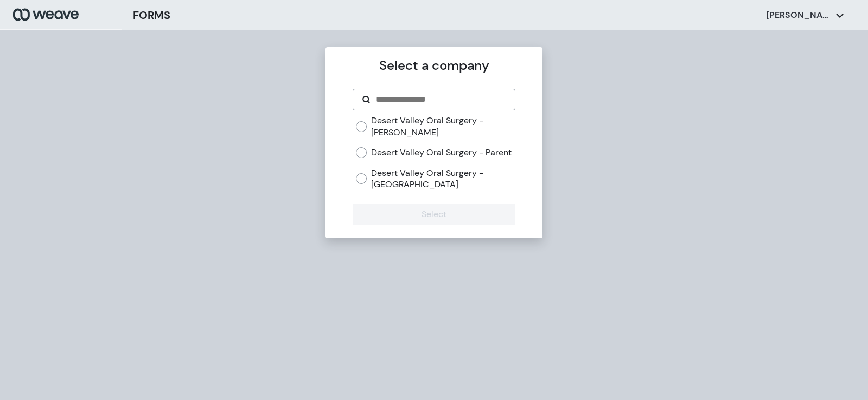  What do you see at coordinates (433, 66) in the screenshot?
I see `p: Select a company` at bounding box center [433, 66].